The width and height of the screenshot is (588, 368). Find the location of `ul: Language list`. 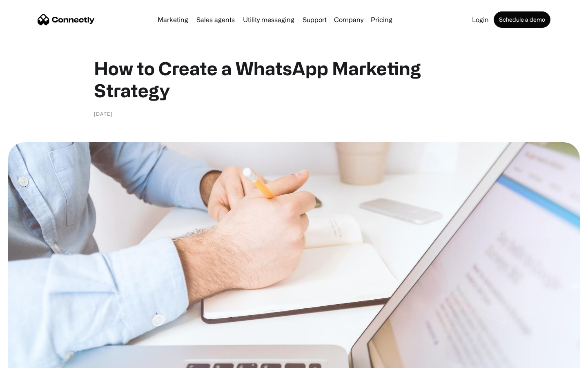

ul: Language list is located at coordinates (33, 359).